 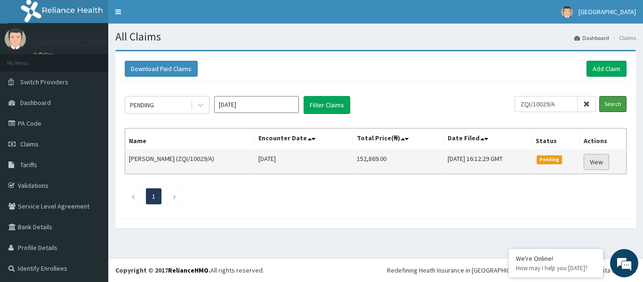 I want to click on span: Dashboard, so click(x=35, y=103).